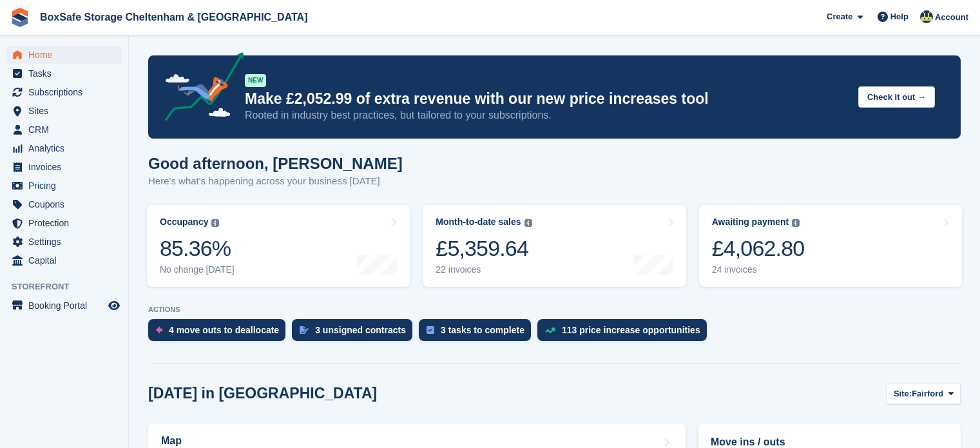  Describe the element at coordinates (927, 17) in the screenshot. I see `img: Kim Virabi` at that location.